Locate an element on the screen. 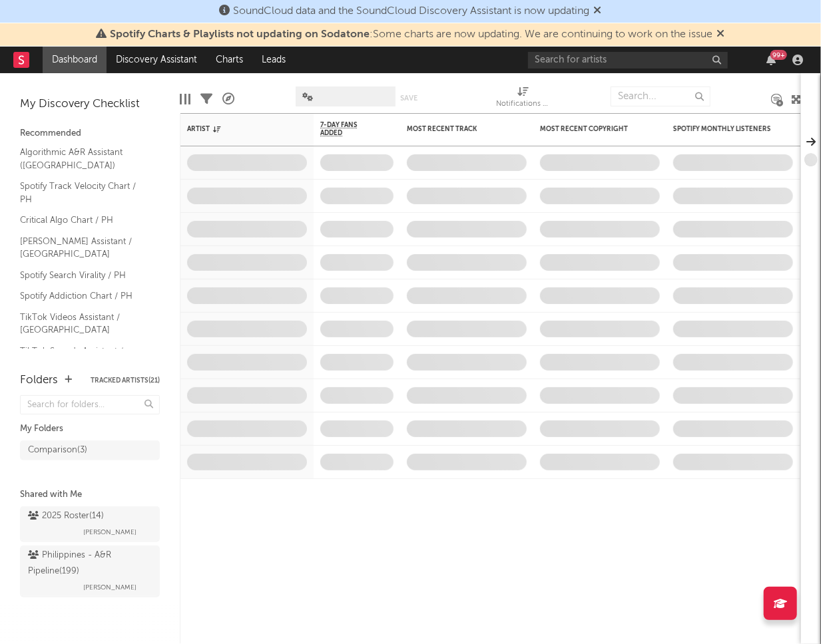  a: Discovery Assistant is located at coordinates (156, 60).